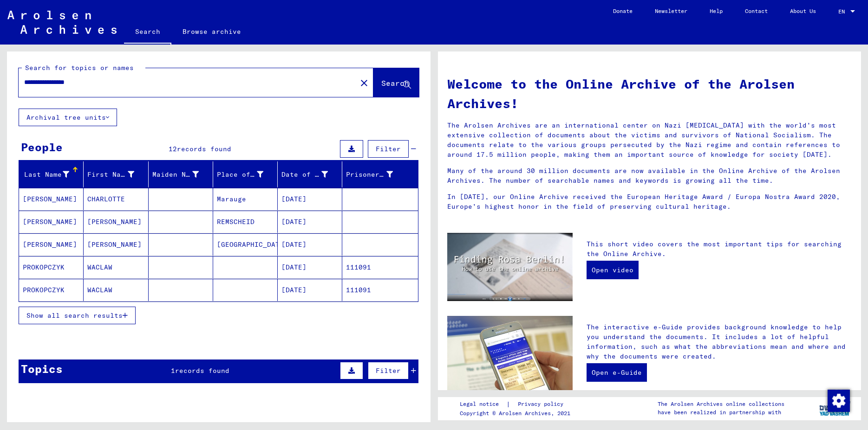 The height and width of the screenshot is (430, 868). What do you see at coordinates (173, 149) in the screenshot?
I see `span: 12` at bounding box center [173, 149].